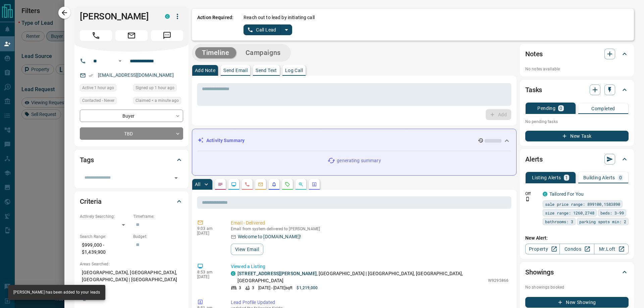 Image resolution: width=644 pixels, height=308 pixels. I want to click on div: TBD, so click(131, 133).